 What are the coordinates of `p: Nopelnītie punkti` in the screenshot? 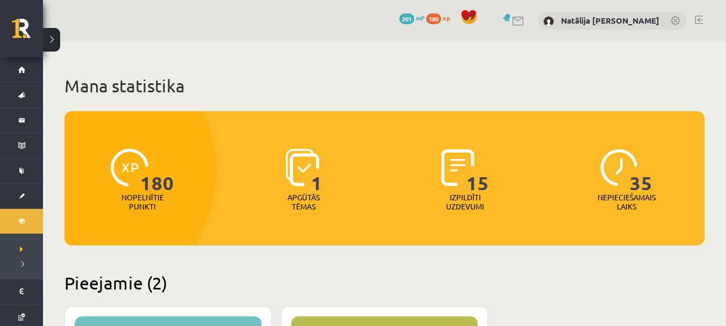 It's located at (142, 202).